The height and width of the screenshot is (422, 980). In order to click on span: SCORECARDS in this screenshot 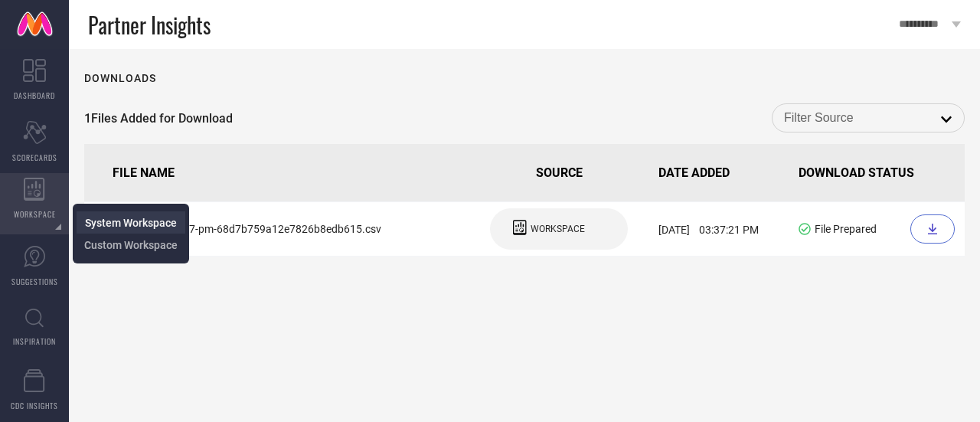, I will do `click(34, 157)`.